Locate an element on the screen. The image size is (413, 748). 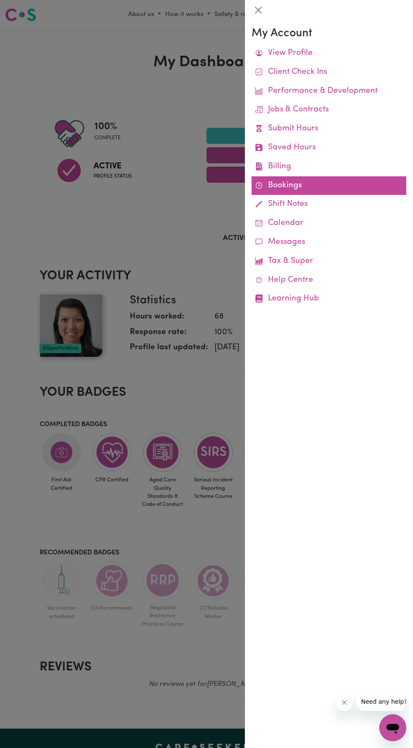
a: Calendar is located at coordinates (329, 223).